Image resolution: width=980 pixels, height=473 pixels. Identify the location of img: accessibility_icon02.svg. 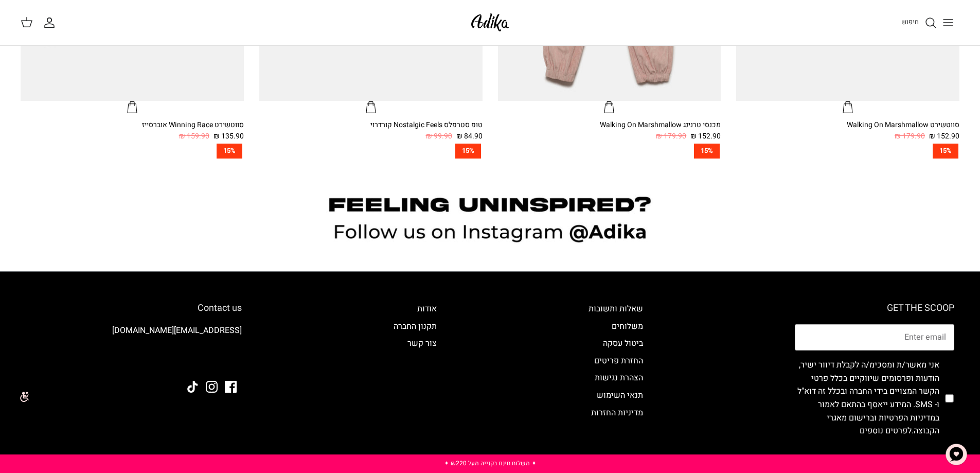
(22, 396).